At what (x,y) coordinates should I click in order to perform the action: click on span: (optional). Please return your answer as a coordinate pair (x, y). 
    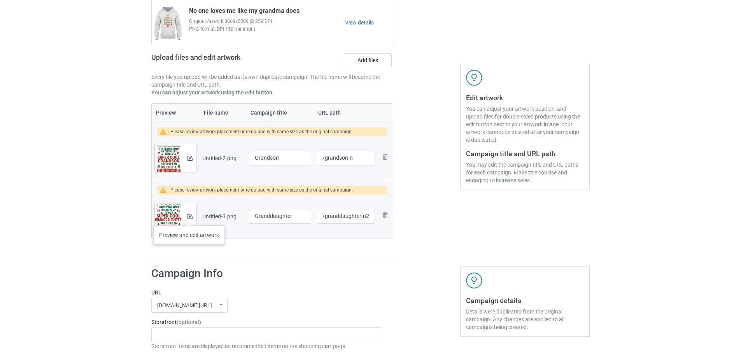
    Looking at the image, I should click on (189, 322).